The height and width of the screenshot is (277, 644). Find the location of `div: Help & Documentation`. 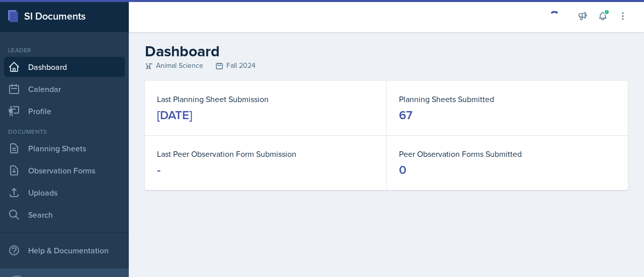

div: Help & Documentation is located at coordinates (64, 250).